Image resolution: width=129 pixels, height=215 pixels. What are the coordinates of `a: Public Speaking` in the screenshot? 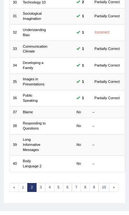 It's located at (30, 98).